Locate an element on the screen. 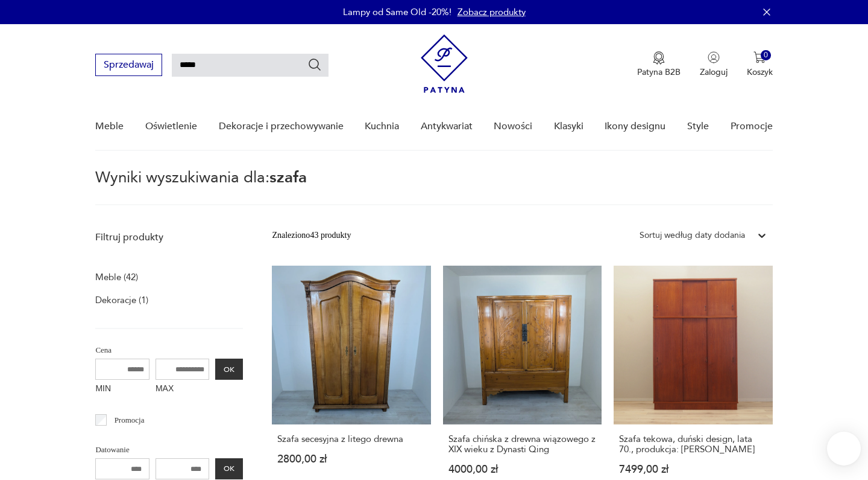 This screenshot has width=868, height=480. span: szafa is located at coordinates (288, 178).